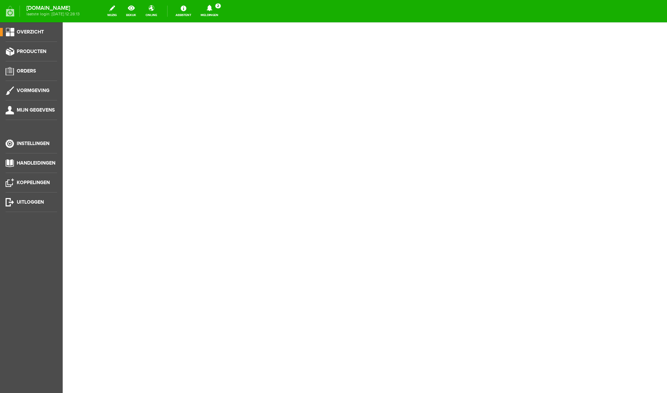 This screenshot has width=667, height=393. What do you see at coordinates (30, 202) in the screenshot?
I see `span: Uitloggen` at bounding box center [30, 202].